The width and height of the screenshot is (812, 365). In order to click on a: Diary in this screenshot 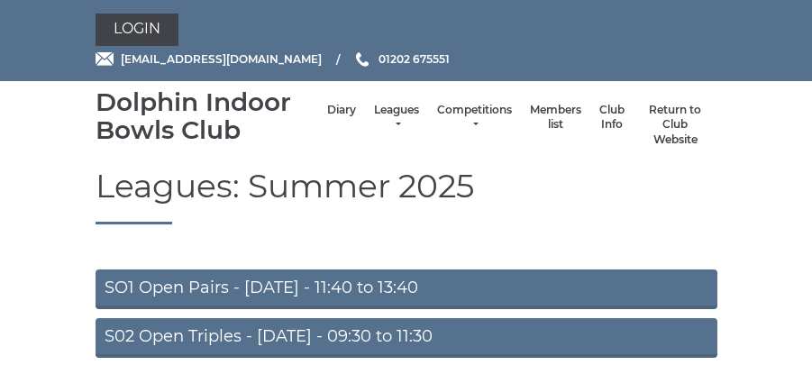, I will do `click(342, 110)`.